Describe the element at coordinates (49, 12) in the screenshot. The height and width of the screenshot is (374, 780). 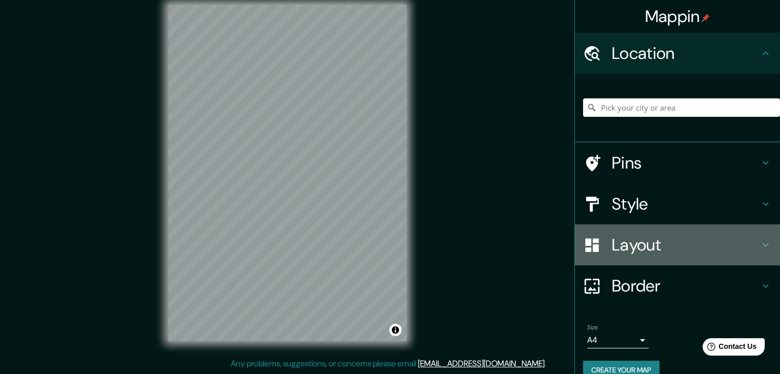
I see `span: Contact Us` at that location.